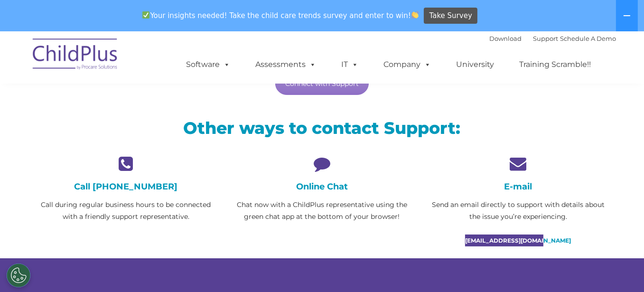 The image size is (644, 292). Describe the element at coordinates (475, 65) in the screenshot. I see `a: University` at that location.